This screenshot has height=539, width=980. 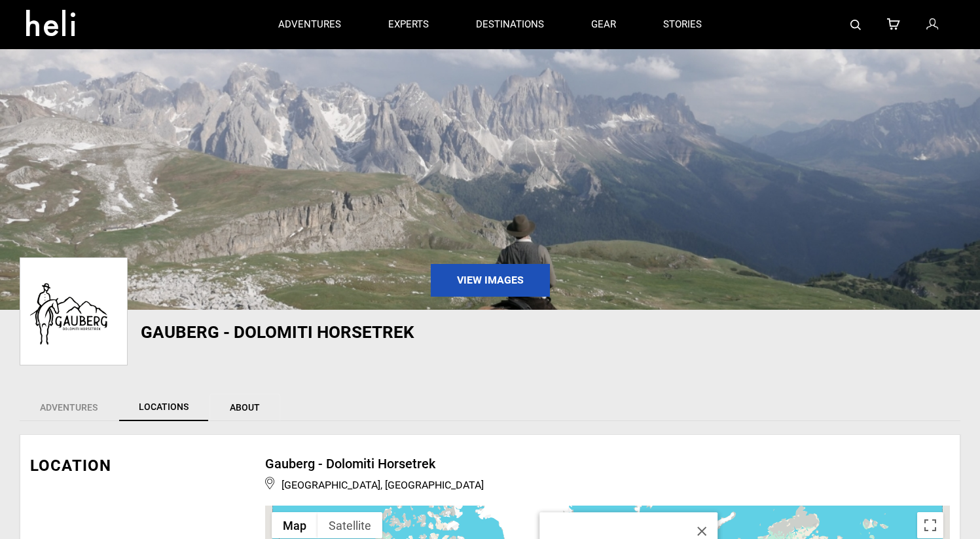 I want to click on p: destinations, so click(x=510, y=25).